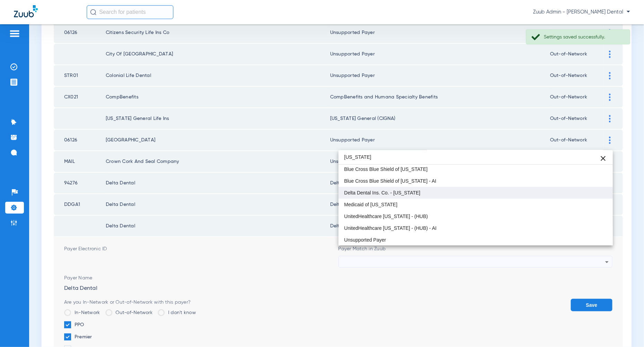 The width and height of the screenshot is (644, 347). I want to click on div: Chat Widget, so click(627, 330).